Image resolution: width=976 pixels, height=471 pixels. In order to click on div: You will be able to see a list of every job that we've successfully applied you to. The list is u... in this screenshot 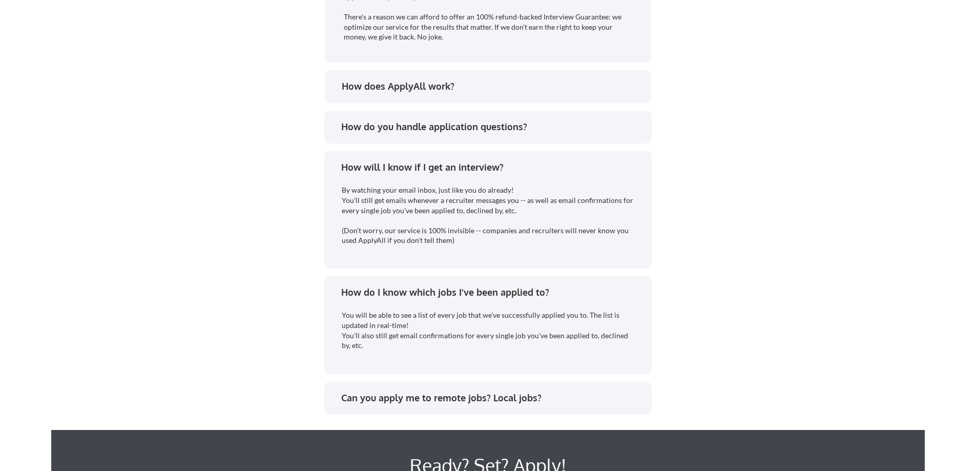, I will do `click(489, 330)`.